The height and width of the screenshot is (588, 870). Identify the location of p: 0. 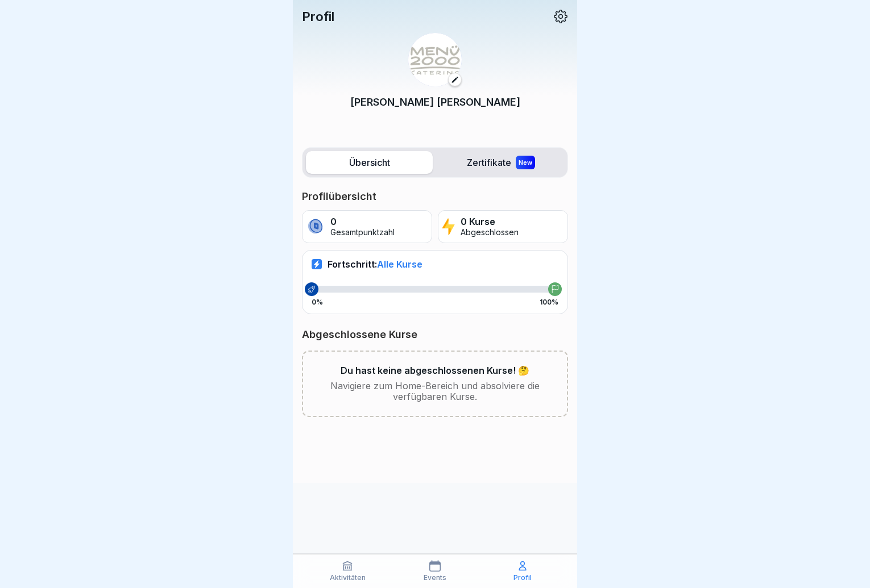
(362, 222).